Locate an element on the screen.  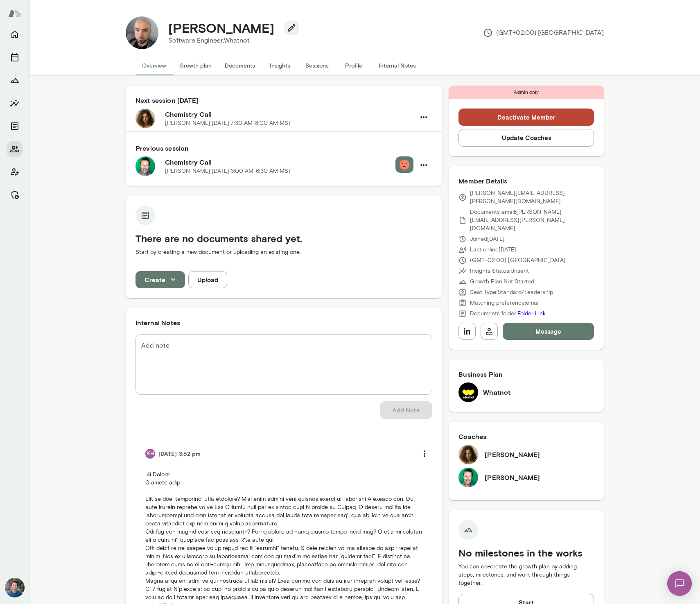
p: You can co-create the growth plan by adding steps, milestones, and work through things together. is located at coordinates (526, 575).